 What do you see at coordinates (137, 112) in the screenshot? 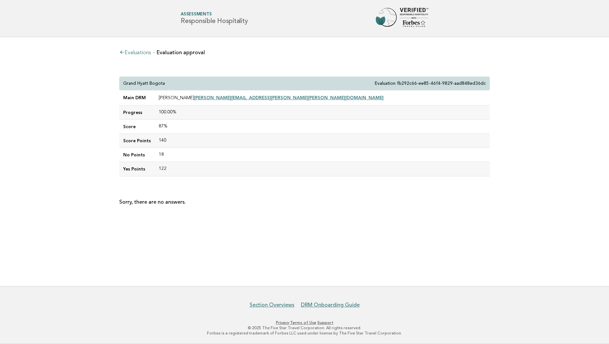
I see `td: Progress` at bounding box center [137, 112].